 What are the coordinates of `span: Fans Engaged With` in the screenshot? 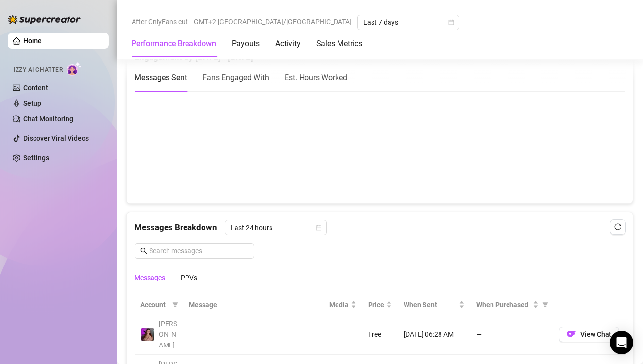 It's located at (236, 77).